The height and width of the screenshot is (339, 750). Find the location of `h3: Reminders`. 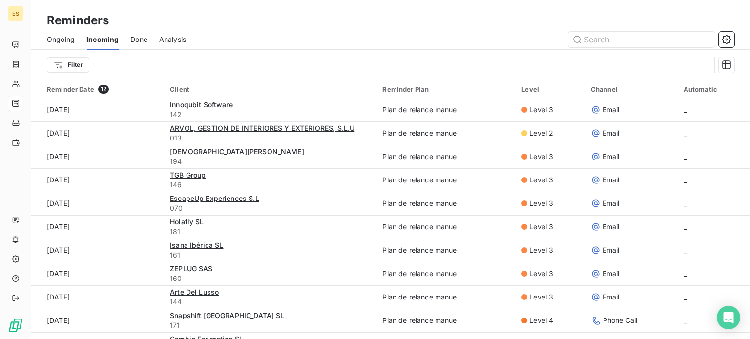

h3: Reminders is located at coordinates (78, 21).